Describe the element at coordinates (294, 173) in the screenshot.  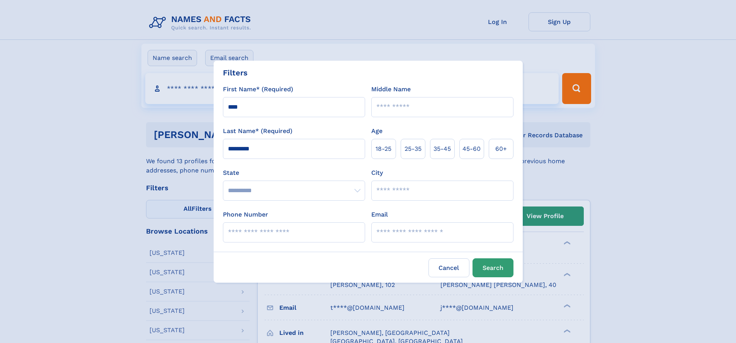
I see `label: State` at that location.